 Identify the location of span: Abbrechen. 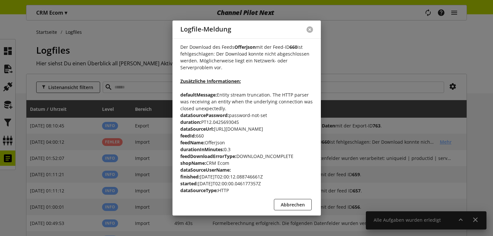
(293, 205).